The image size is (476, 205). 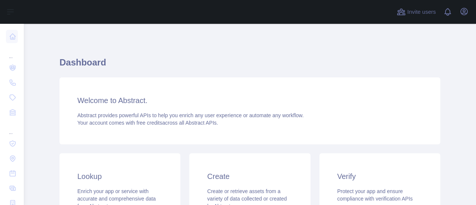 I want to click on span: Invite users, so click(x=421, y=12).